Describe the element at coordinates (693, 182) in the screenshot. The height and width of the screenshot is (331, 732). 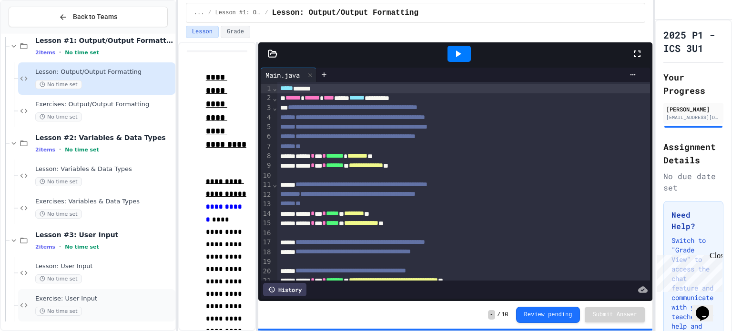
I see `div: No due date set` at that location.